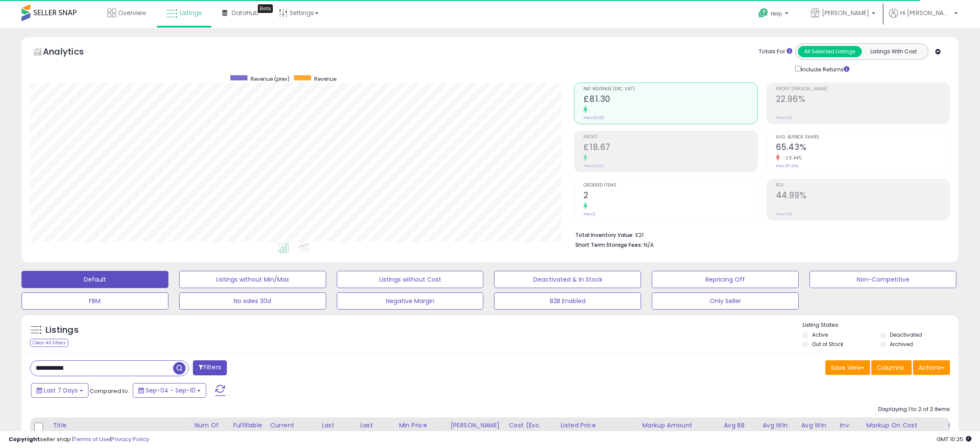 This screenshot has width=980, height=448. I want to click on span: Avg. Buybox Share, so click(863, 137).